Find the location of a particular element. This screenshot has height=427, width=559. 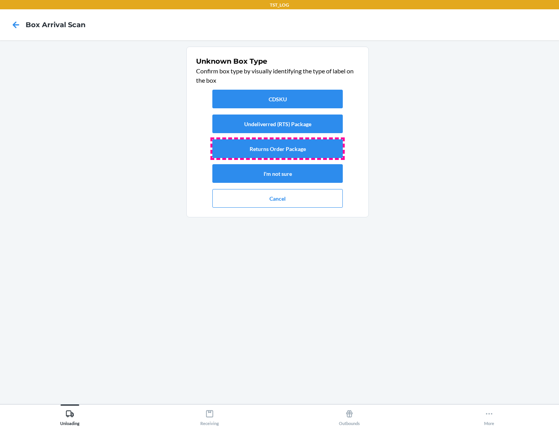

button: Returns Order Package is located at coordinates (278, 149).